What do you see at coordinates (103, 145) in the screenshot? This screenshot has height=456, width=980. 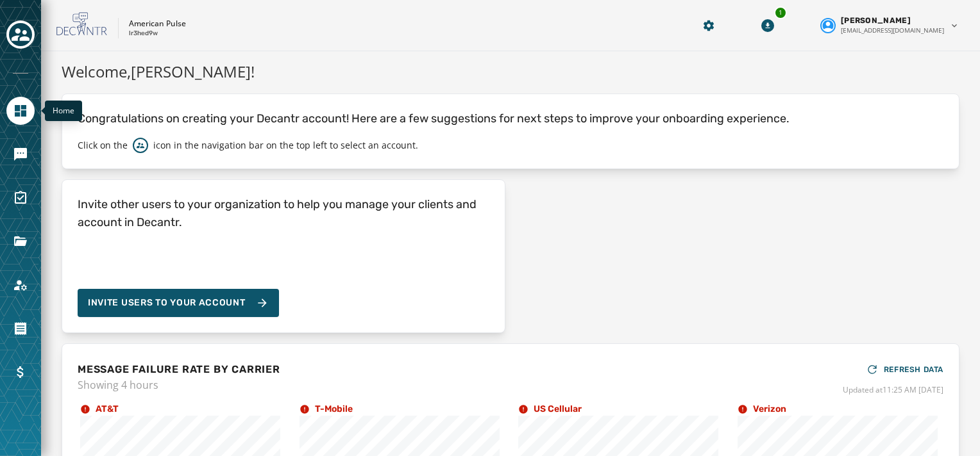 I see `p: Click on the` at bounding box center [103, 145].